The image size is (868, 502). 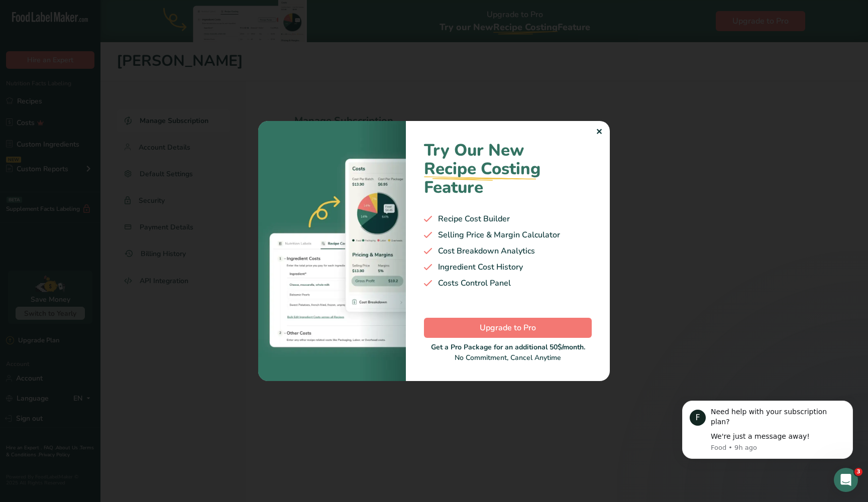 What do you see at coordinates (482, 169) in the screenshot?
I see `span: Recipe Costing` at bounding box center [482, 169].